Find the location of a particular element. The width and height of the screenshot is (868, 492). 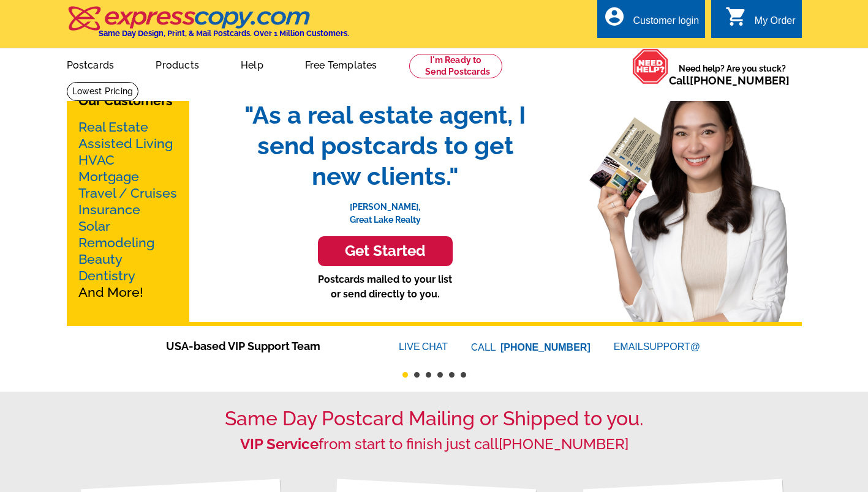

a: Postcards is located at coordinates (90, 64).